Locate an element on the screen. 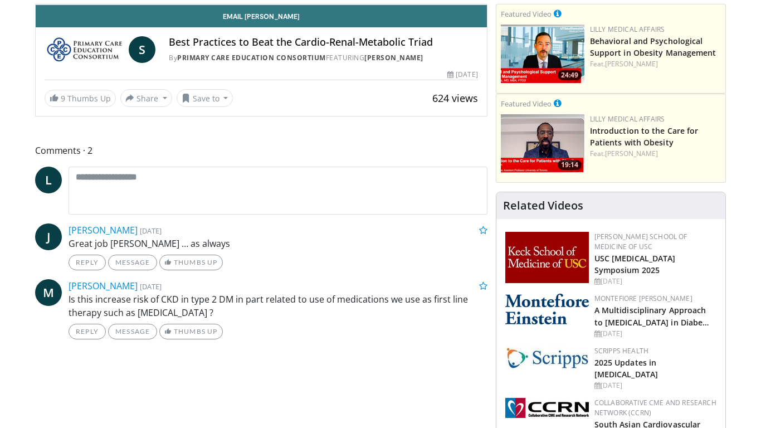 This screenshot has height=428, width=761. span: M is located at coordinates (48, 292).